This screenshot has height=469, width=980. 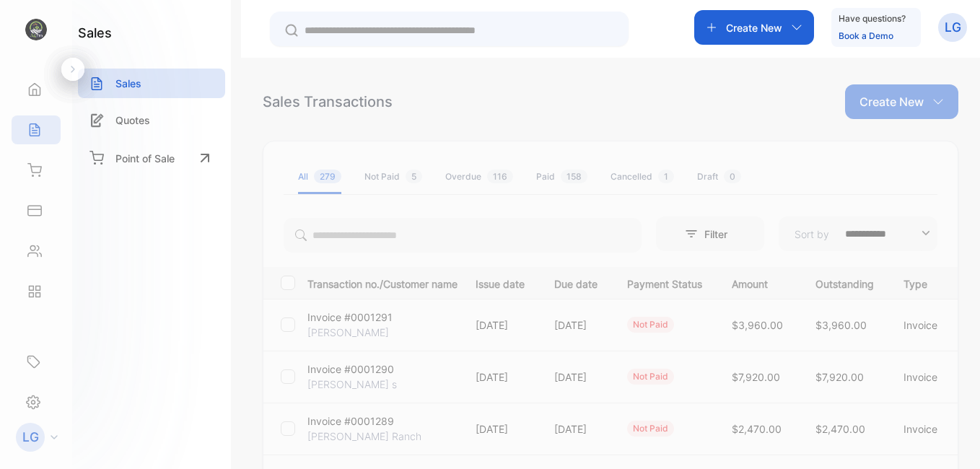 I want to click on span: 0, so click(x=733, y=176).